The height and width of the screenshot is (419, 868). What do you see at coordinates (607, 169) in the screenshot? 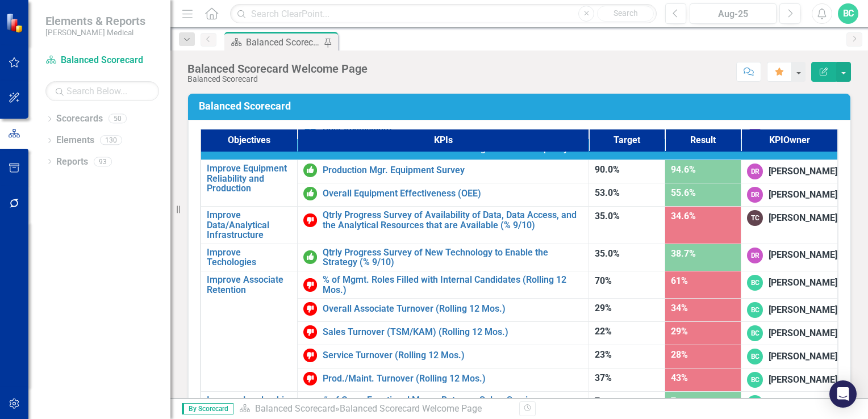
I see `span: 90.0%` at bounding box center [607, 169].